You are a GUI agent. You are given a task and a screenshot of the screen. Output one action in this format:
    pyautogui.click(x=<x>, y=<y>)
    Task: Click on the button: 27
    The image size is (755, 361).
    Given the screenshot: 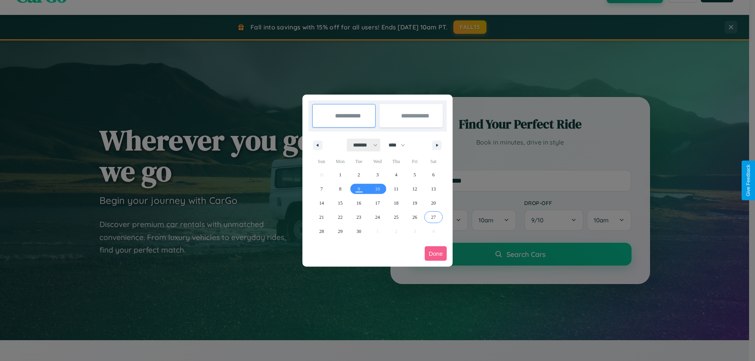 What is the action you would take?
    pyautogui.click(x=433, y=218)
    